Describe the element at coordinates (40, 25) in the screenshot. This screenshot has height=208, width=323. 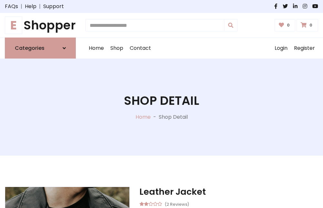
I see `a: EShopper` at that location.